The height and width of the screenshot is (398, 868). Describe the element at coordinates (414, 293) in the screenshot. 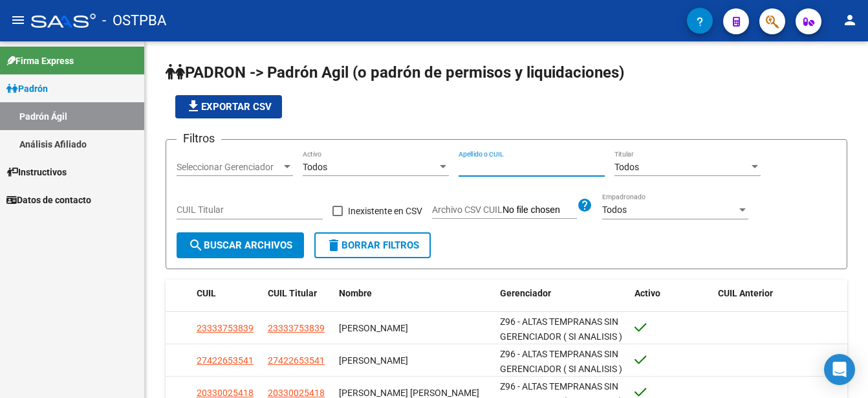

I see `datatable-header-cell: Nombre` at that location.